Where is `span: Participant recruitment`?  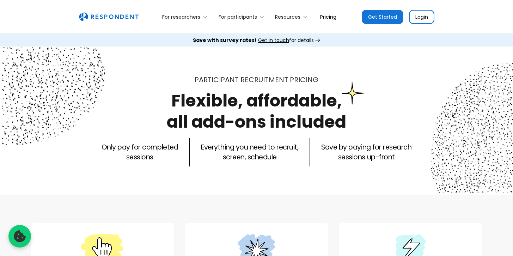 span: Participant recruitment is located at coordinates (241, 80).